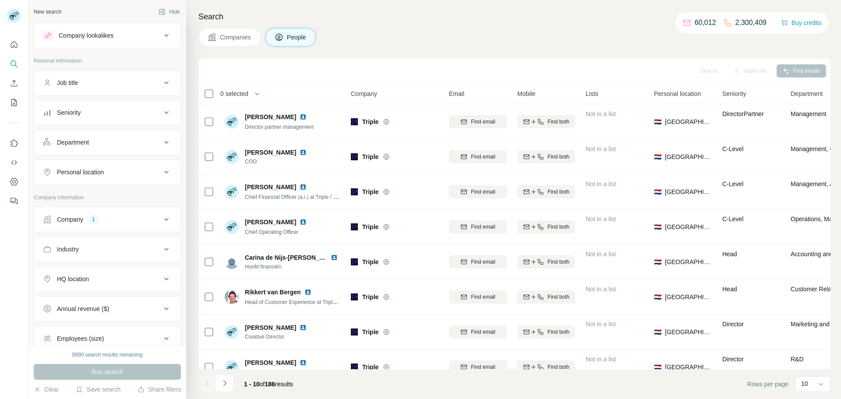 This screenshot has height=399, width=841. Describe the element at coordinates (806, 94) in the screenshot. I see `span: Department` at that location.